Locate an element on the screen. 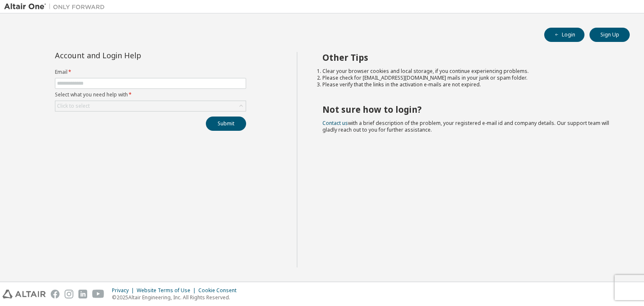 This screenshot has width=644, height=306. div: Website Terms of Use is located at coordinates (167, 290).